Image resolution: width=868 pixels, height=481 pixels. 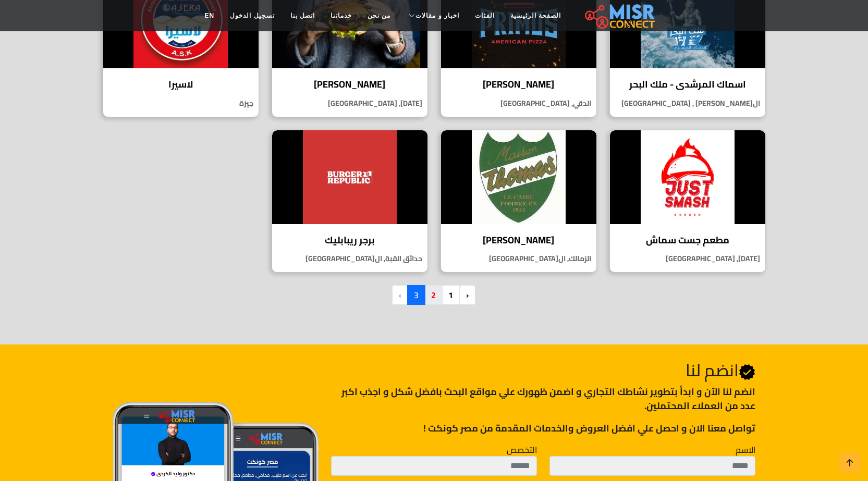 What do you see at coordinates (745, 450) in the screenshot?
I see `label: الاسم` at bounding box center [745, 450].